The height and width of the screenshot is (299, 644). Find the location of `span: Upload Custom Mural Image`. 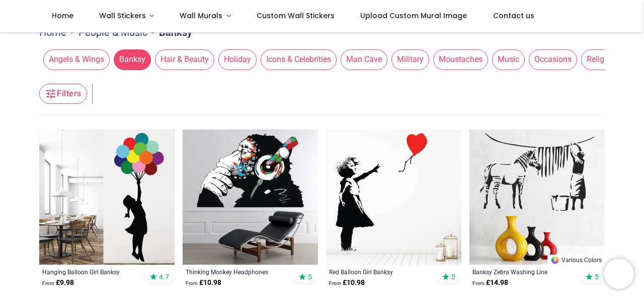

span: Upload Custom Mural Image is located at coordinates (414, 15).